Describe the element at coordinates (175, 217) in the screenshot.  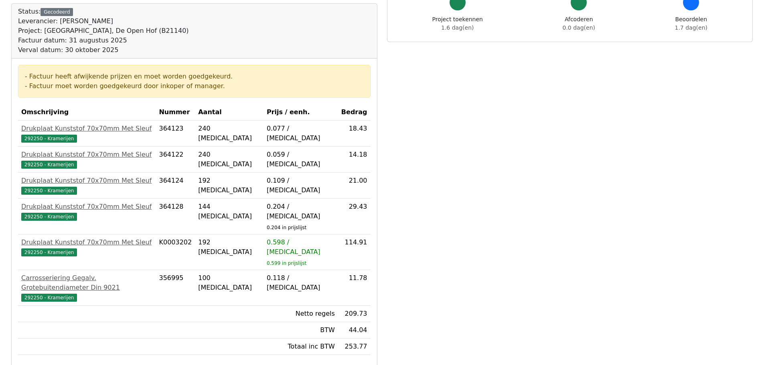
I see `td: 364128` at that location.